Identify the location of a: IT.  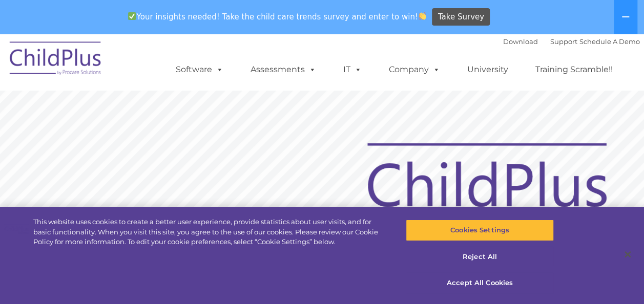
(352, 69).